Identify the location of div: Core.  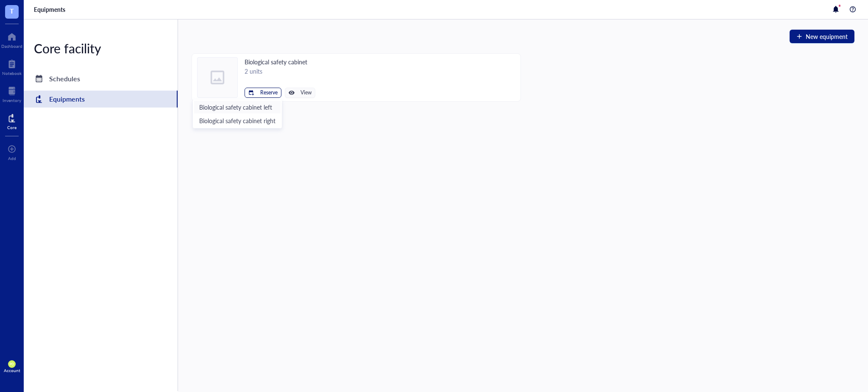
(12, 127).